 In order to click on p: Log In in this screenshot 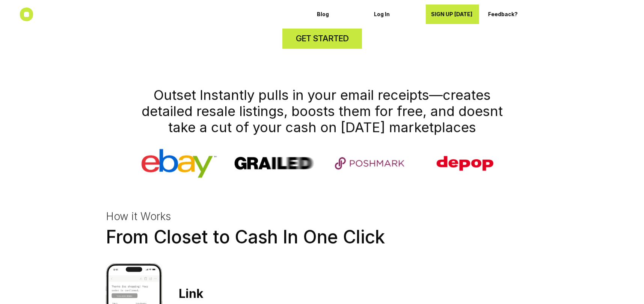, I will do `click(396, 14)`.